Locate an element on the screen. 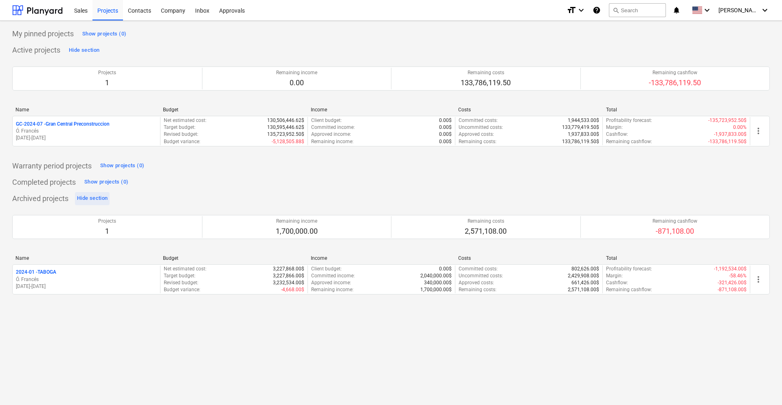 This screenshot has height=405, width=782. i: format_size is located at coordinates (572, 10).